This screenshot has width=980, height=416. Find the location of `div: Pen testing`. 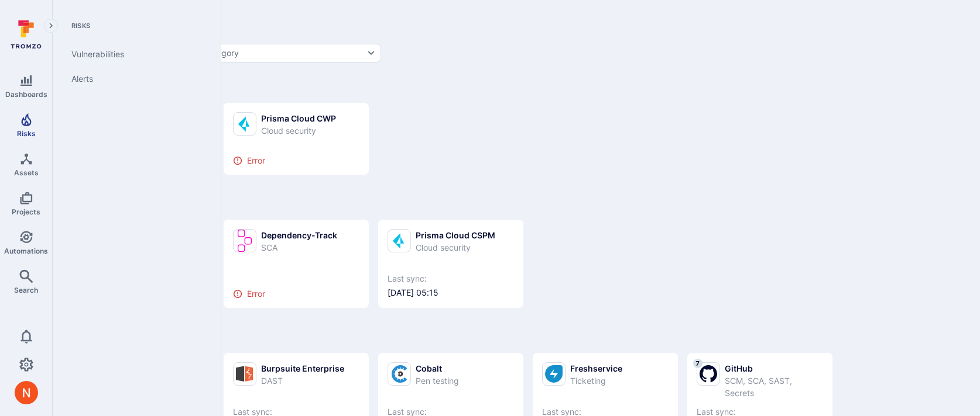

div: Pen testing is located at coordinates (437, 380).